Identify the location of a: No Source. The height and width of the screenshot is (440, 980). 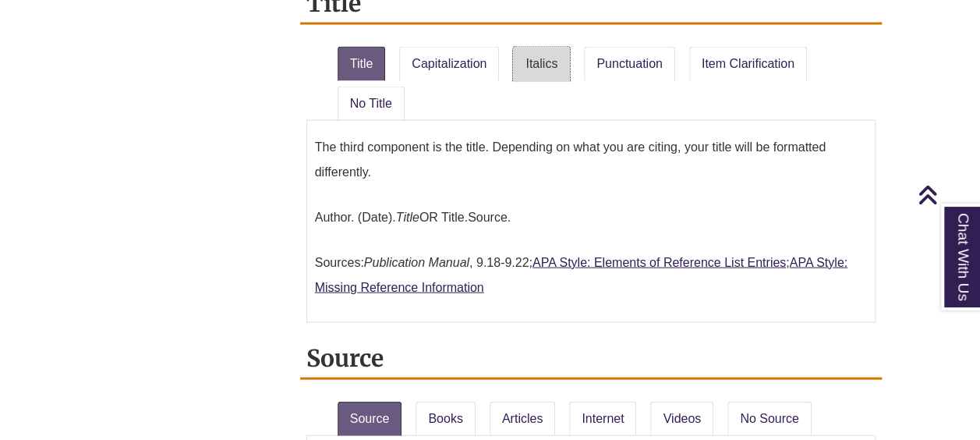
(769, 419).